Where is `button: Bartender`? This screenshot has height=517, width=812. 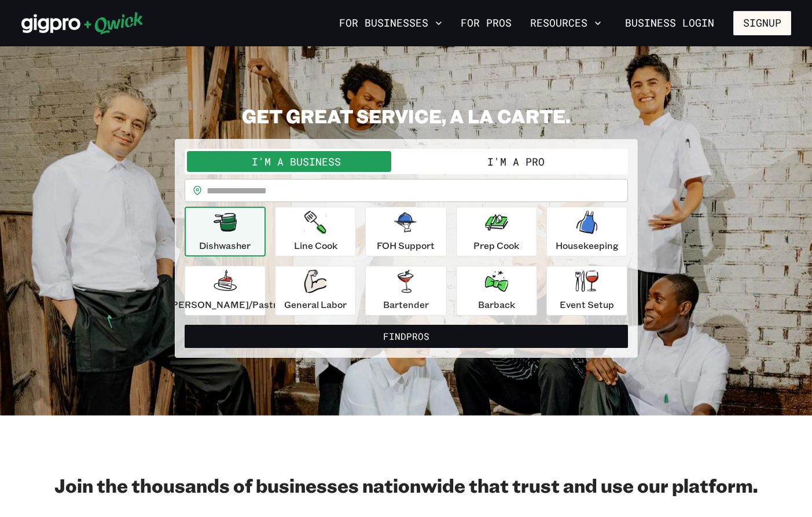
button: Bartender is located at coordinates (406, 291).